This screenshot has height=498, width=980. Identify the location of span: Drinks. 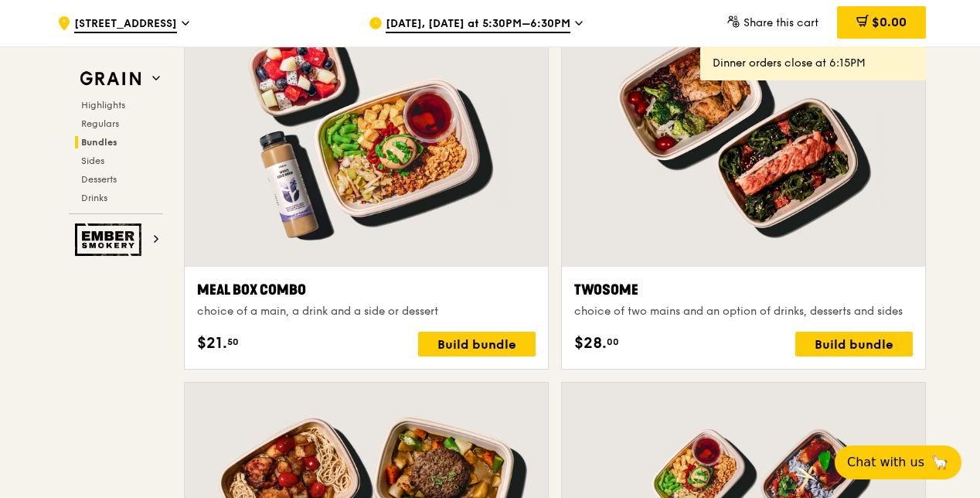
(94, 198).